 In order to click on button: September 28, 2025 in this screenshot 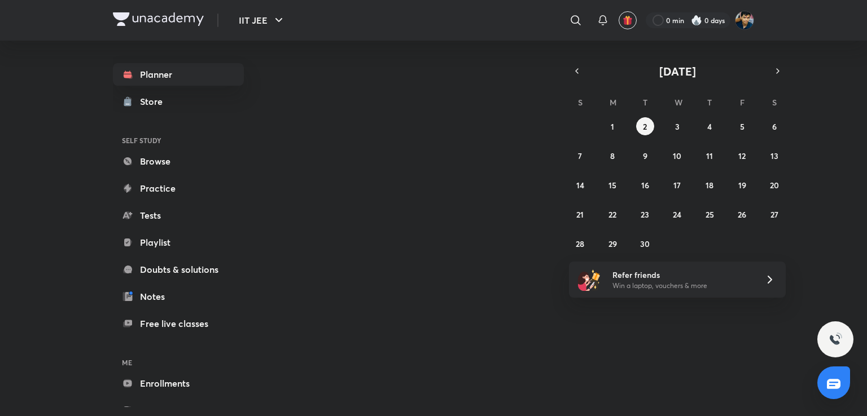, I will do `click(580, 244)`.